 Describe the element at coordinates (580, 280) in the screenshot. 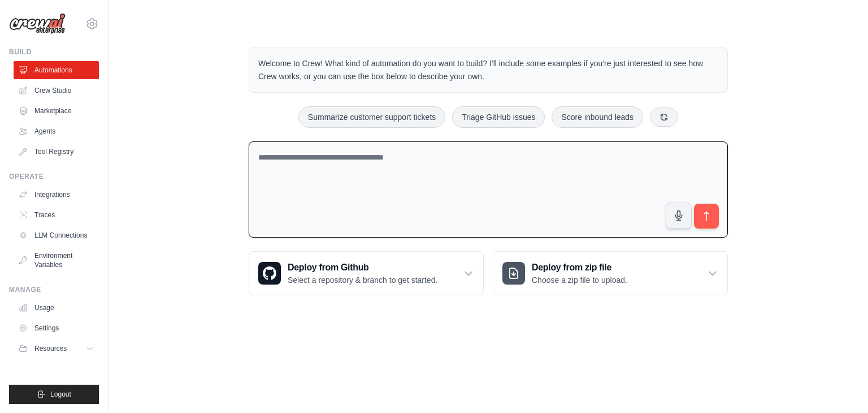

I see `p: Choose a zip file to upload.` at that location.